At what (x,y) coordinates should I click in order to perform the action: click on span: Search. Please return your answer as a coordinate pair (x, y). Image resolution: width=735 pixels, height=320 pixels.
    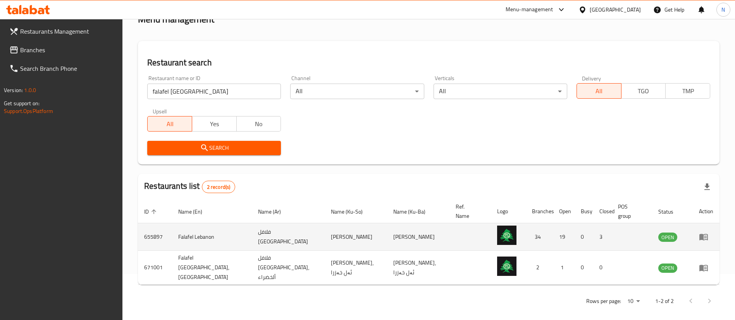
    Looking at the image, I should click on (214, 148).